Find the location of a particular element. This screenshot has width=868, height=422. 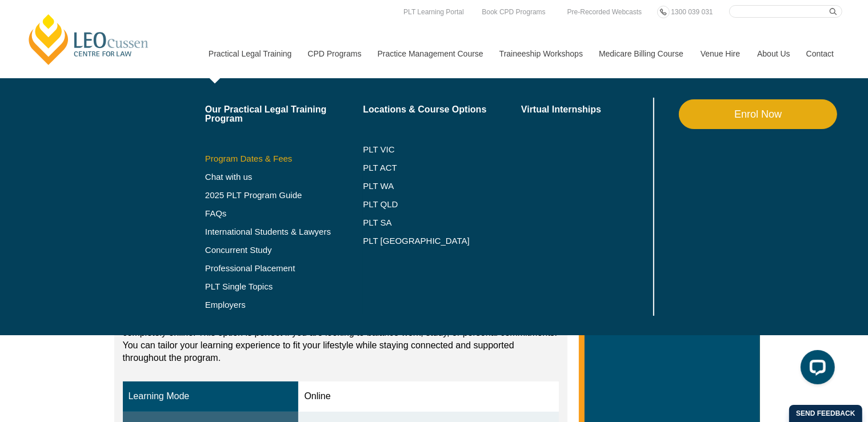

a: International Students & Lawyers is located at coordinates (284, 232).